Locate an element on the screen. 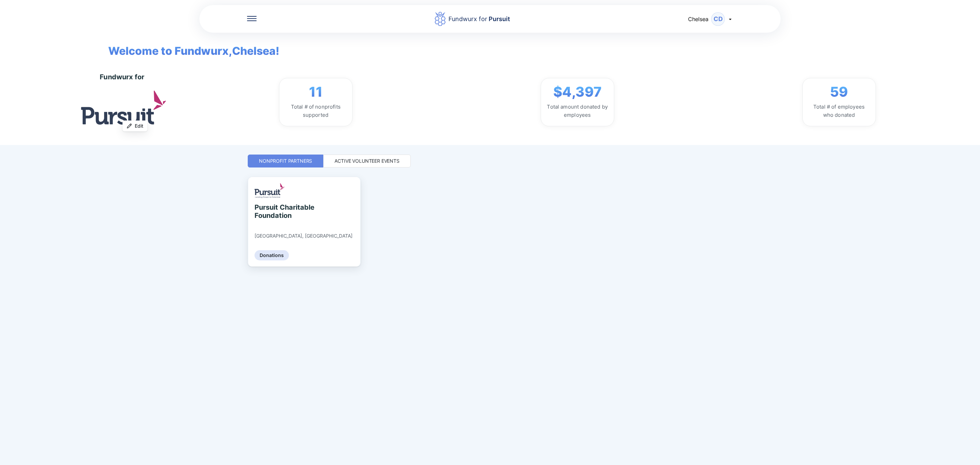 Image resolution: width=980 pixels, height=465 pixels. div: Total amount donated by employees is located at coordinates (577, 111).